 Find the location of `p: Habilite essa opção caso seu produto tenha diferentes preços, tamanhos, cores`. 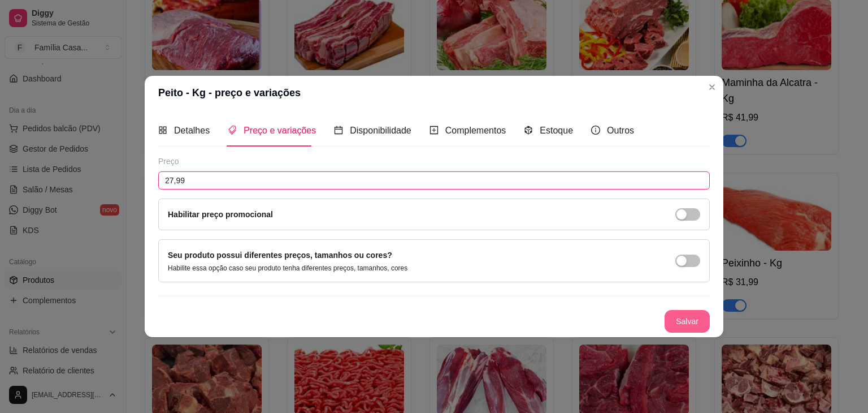

p: Habilite essa opção caso seu produto tenha diferentes preços, tamanhos, cores is located at coordinates (288, 268).